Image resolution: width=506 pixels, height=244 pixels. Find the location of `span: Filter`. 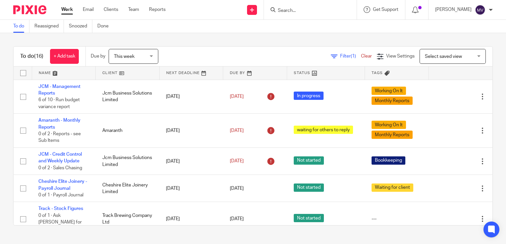

span: Filter is located at coordinates (350, 56).